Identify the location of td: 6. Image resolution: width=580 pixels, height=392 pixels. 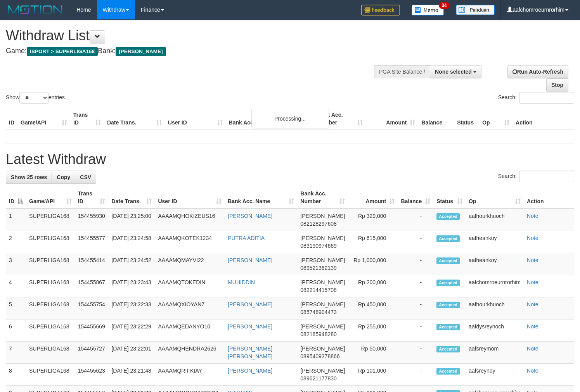
(16, 331).